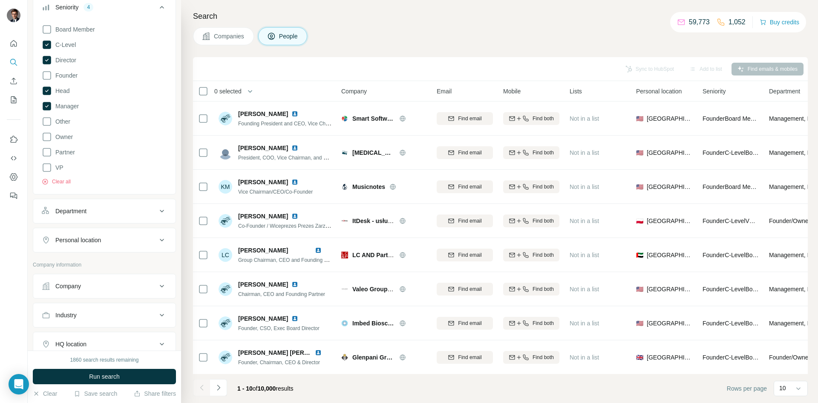  What do you see at coordinates (255, 388) in the screenshot?
I see `span: of` at bounding box center [255, 388].